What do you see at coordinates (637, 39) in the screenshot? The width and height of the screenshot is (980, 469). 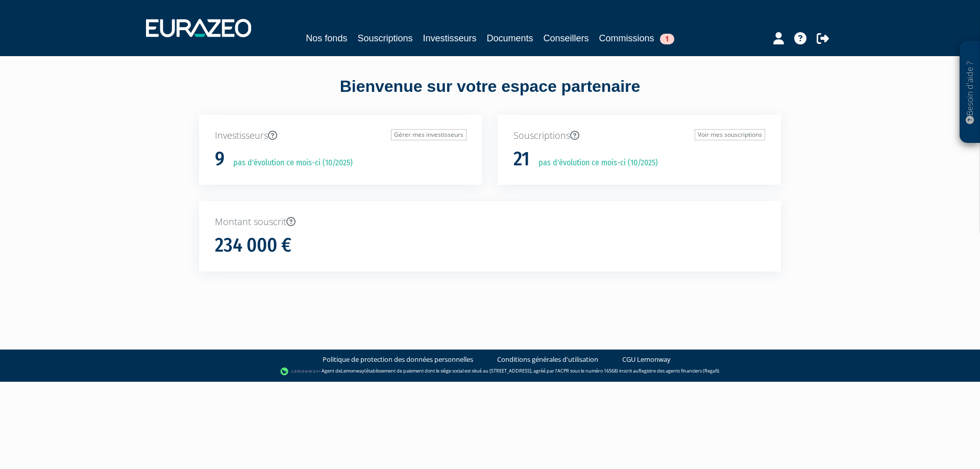 I see `a: Commissions1` at bounding box center [637, 39].